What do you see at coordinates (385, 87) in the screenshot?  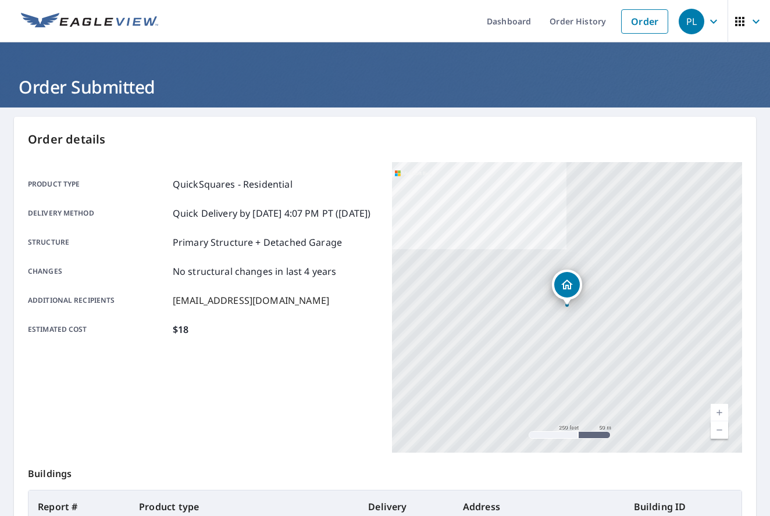 I see `h1: Order Submitted` at bounding box center [385, 87].